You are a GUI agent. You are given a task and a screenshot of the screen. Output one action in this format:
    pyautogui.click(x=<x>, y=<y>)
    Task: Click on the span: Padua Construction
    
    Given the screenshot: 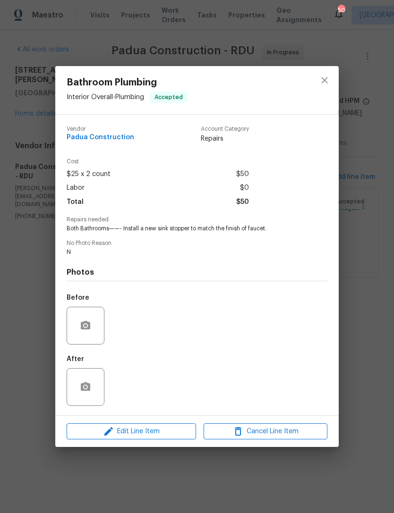 What is the action you would take?
    pyautogui.click(x=100, y=137)
    